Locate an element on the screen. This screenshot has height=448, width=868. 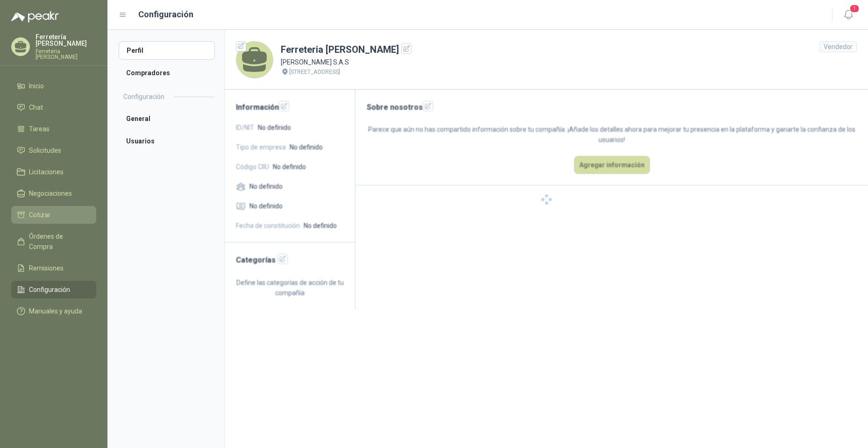
button: 1 is located at coordinates (848, 15).